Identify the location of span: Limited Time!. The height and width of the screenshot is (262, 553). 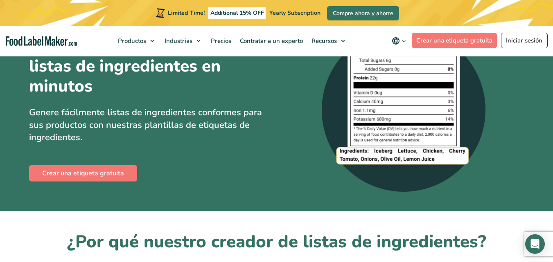
(186, 13).